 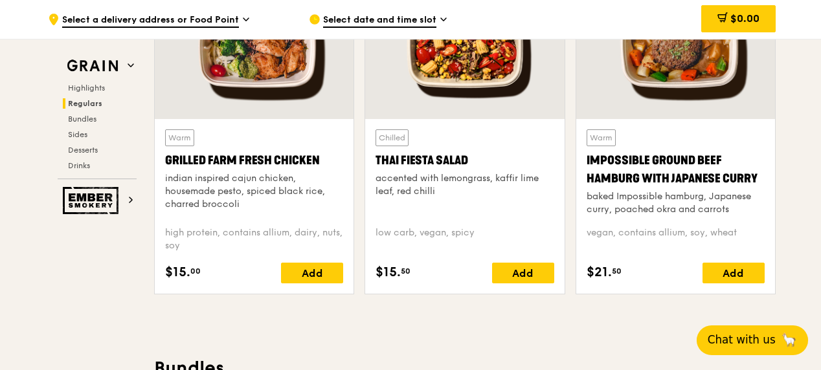 What do you see at coordinates (464, 161) in the screenshot?
I see `div: Thai Fiesta Salad` at bounding box center [464, 161].